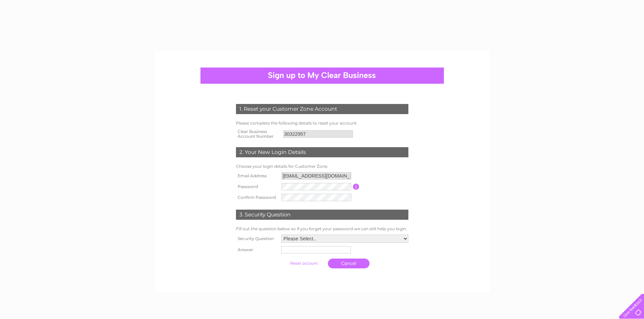 The height and width of the screenshot is (319, 644). What do you see at coordinates (356, 187) in the screenshot?
I see `input: Information` at bounding box center [356, 187].